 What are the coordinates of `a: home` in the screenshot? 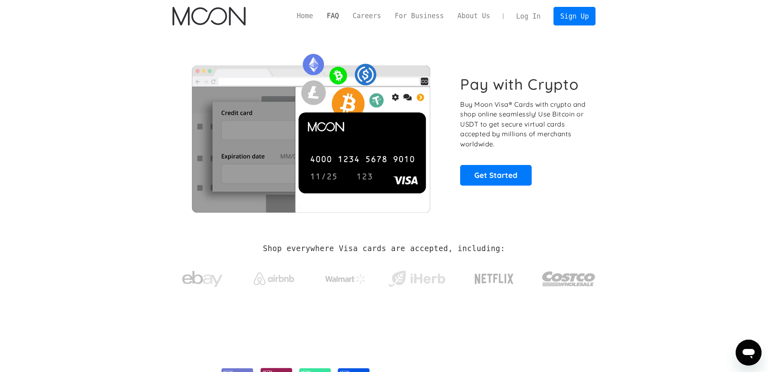 It's located at (209, 16).